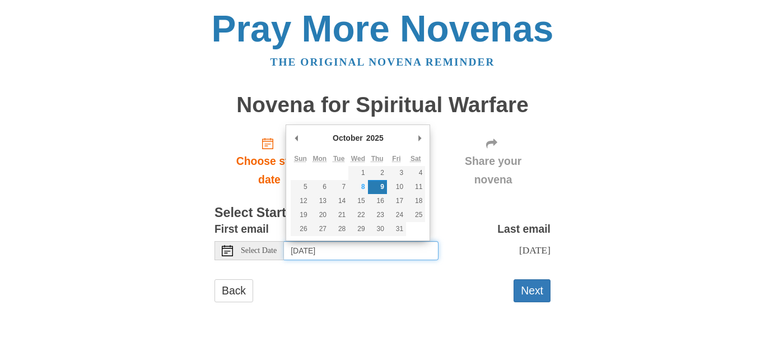  What do you see at coordinates (320, 159) in the screenshot?
I see `abbr: Monday` at bounding box center [320, 159].